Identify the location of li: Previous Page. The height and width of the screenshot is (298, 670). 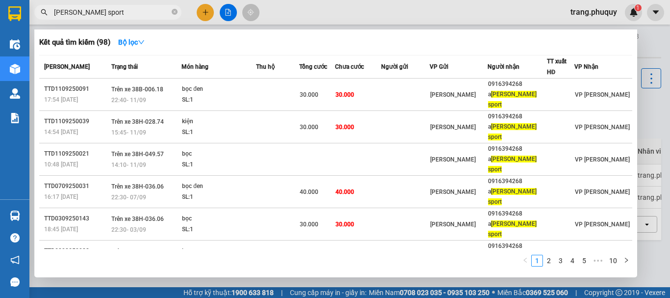
(526, 261).